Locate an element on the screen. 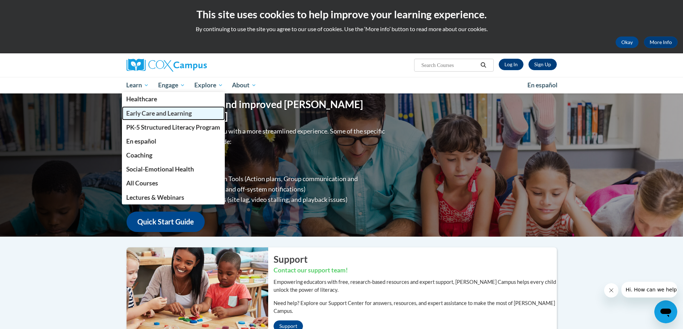 This screenshot has height=329, width=683. a: PK-5 Structured Literacy Program is located at coordinates (173, 127).